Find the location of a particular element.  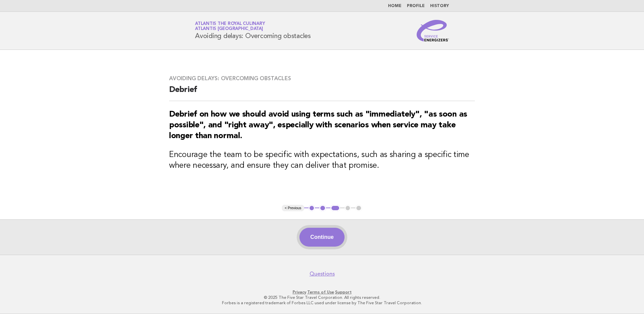

button: < Previous is located at coordinates (293, 208).